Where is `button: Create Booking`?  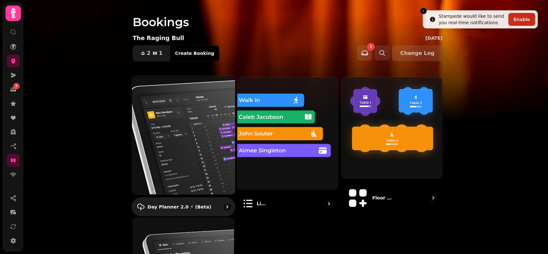 button: Create Booking is located at coordinates (194, 53).